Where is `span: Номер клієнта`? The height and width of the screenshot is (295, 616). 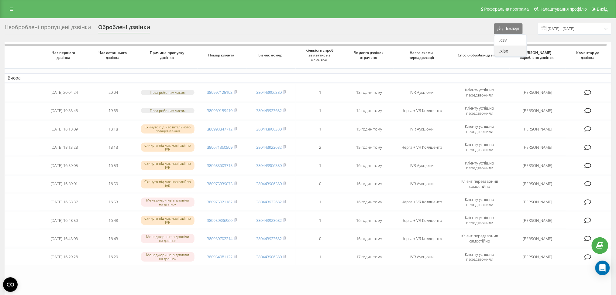
span: Номер клієнта is located at coordinates (222, 55).